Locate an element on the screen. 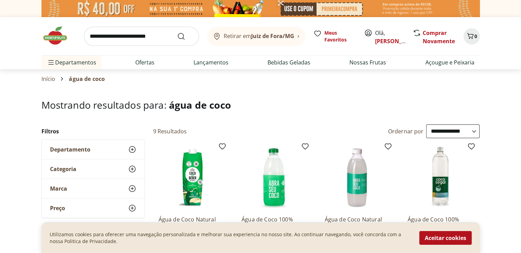 Image resolution: width=521 pixels, height=253 pixels. a: Ofertas is located at coordinates (145, 62).